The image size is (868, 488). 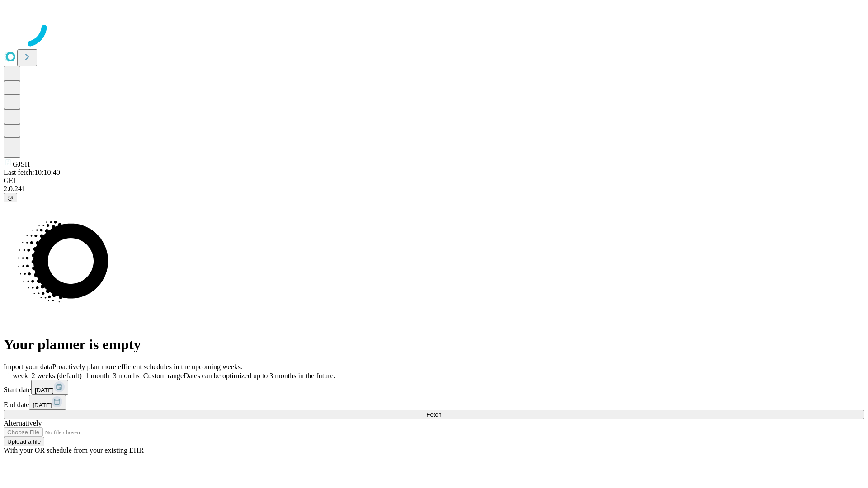 I want to click on button: Upload a file, so click(x=24, y=442).